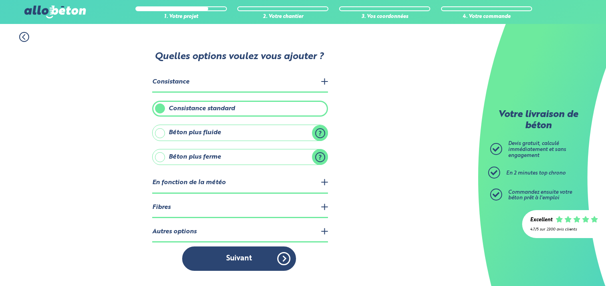  Describe the element at coordinates (240, 232) in the screenshot. I see `legend: Autres options` at that location.